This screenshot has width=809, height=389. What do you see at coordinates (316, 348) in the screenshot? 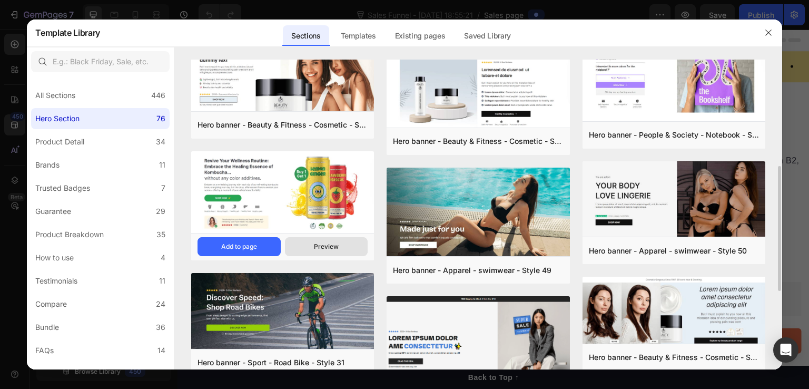
I see `div: Back to Top ↑` at bounding box center [316, 348].